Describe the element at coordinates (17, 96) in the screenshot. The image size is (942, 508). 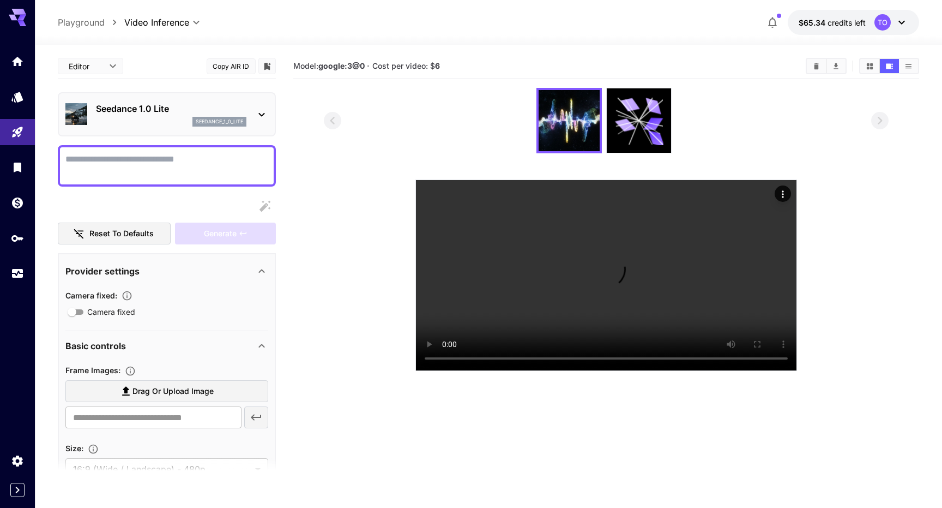
I see `div: Models` at that location.